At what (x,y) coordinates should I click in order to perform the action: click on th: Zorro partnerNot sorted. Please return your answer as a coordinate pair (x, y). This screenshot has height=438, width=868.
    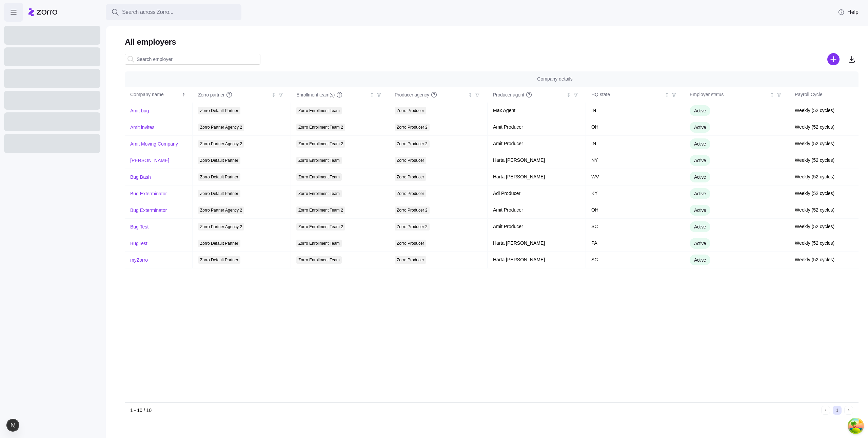
    Looking at the image, I should click on (242, 95).